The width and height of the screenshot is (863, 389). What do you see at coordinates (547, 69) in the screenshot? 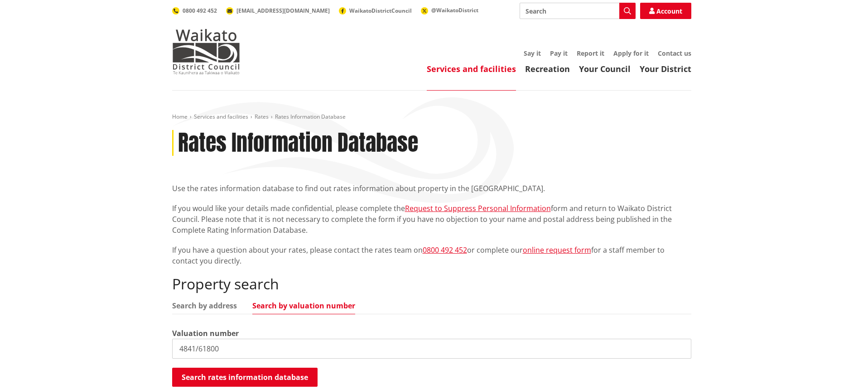
I see `a: Recreation` at bounding box center [547, 69].